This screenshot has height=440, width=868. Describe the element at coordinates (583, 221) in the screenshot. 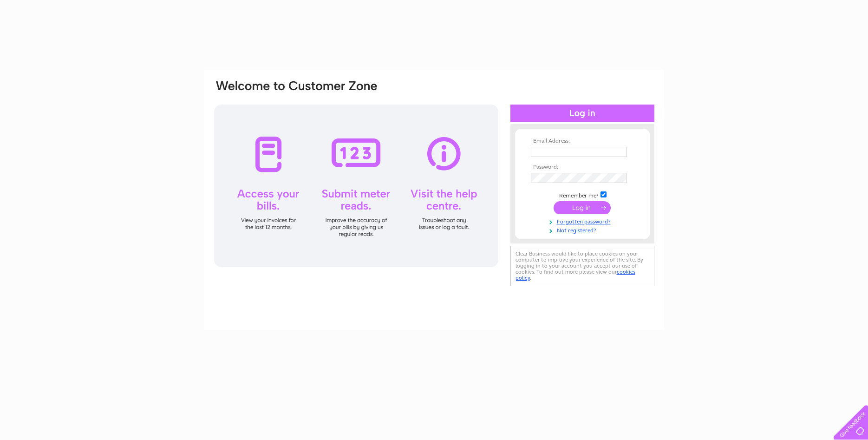

I see `a: Forgotten password?` at that location.